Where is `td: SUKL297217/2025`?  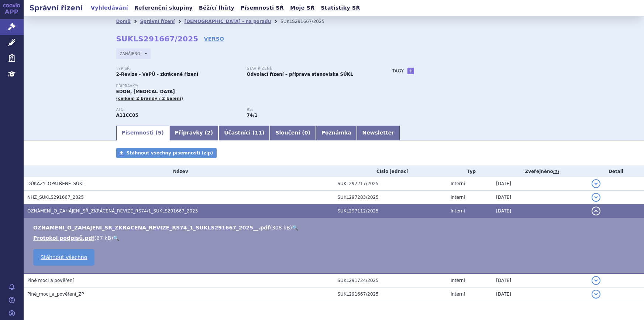
td: SUKL297217/2025 is located at coordinates (390, 184).